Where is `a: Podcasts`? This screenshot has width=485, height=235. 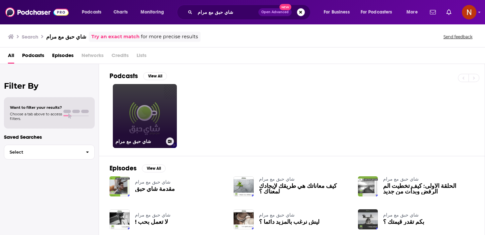 a: Podcasts is located at coordinates (33, 57).